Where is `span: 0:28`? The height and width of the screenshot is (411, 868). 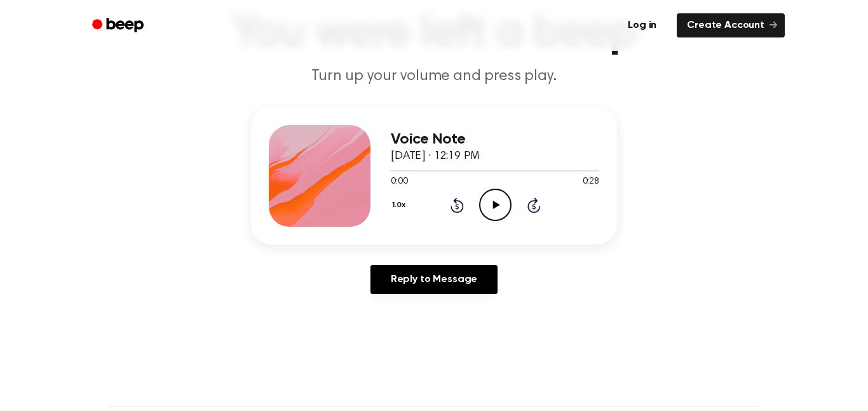 span: 0:28 is located at coordinates (591, 182).